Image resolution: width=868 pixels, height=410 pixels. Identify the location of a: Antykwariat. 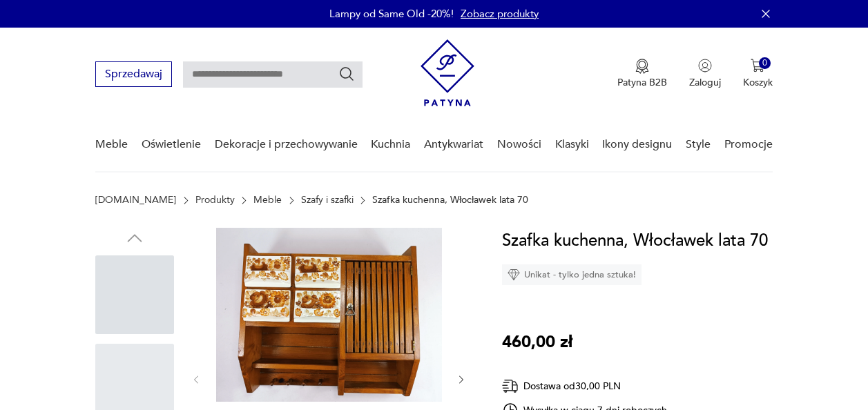
(454, 144).